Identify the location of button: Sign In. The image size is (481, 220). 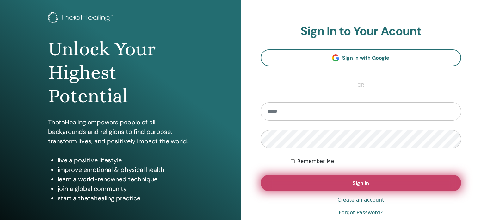
(361, 183).